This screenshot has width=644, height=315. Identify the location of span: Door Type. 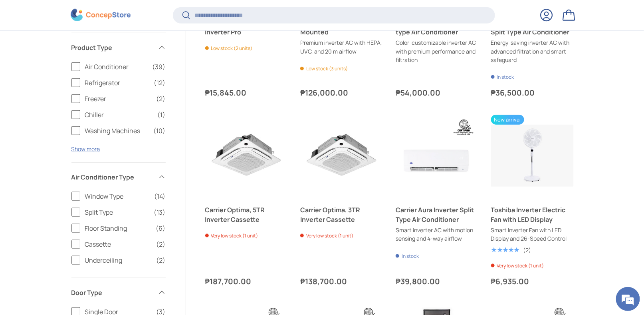
(112, 293).